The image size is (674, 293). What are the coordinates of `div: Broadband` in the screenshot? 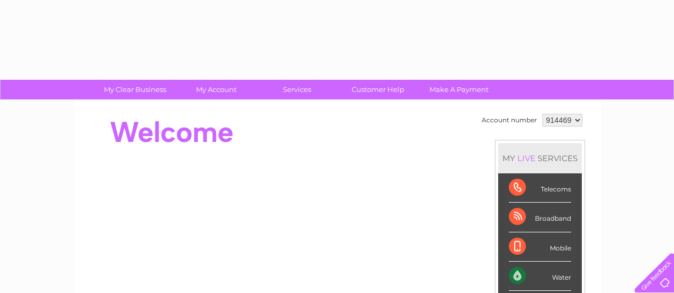 It's located at (539, 217).